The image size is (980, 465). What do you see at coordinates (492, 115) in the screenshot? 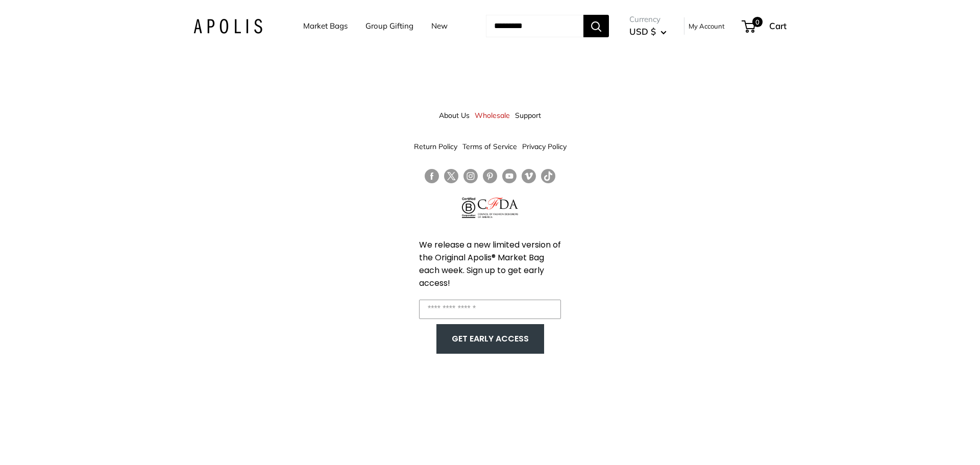
I see `a: Wholesale` at bounding box center [492, 115].